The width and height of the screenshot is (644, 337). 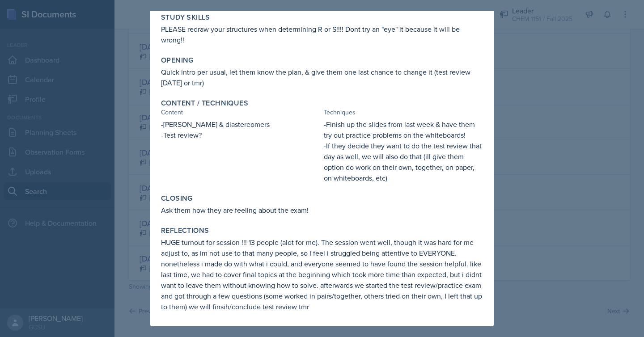 What do you see at coordinates (322, 211) in the screenshot?
I see `p: Ask them how they are feeling about the exam!` at bounding box center [322, 211].